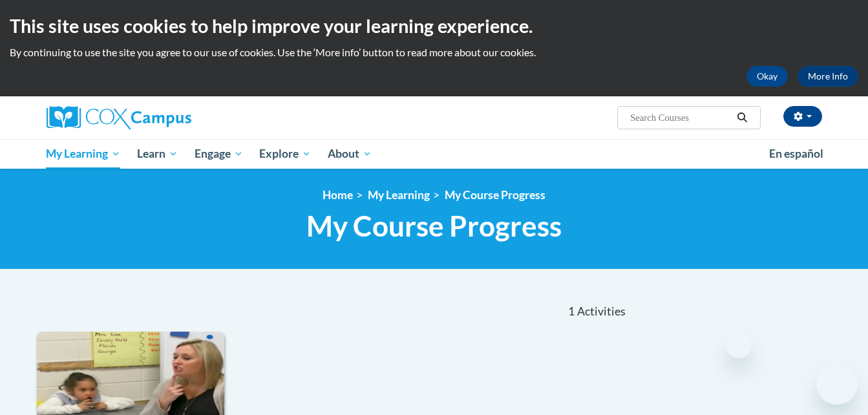 This screenshot has height=415, width=868. What do you see at coordinates (83, 154) in the screenshot?
I see `span: My Learning` at bounding box center [83, 154].